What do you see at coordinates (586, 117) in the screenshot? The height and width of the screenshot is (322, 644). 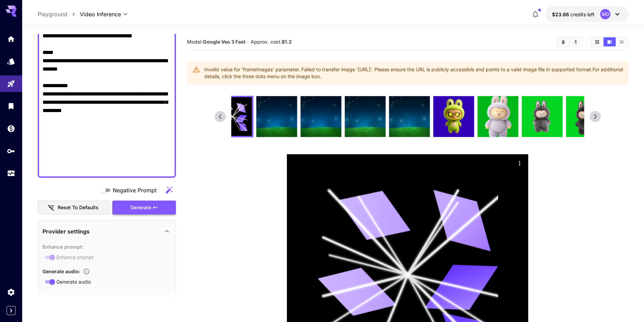 I see `img: NrcnOhviAAAAAElFTkSuQmCC` at bounding box center [586, 117].